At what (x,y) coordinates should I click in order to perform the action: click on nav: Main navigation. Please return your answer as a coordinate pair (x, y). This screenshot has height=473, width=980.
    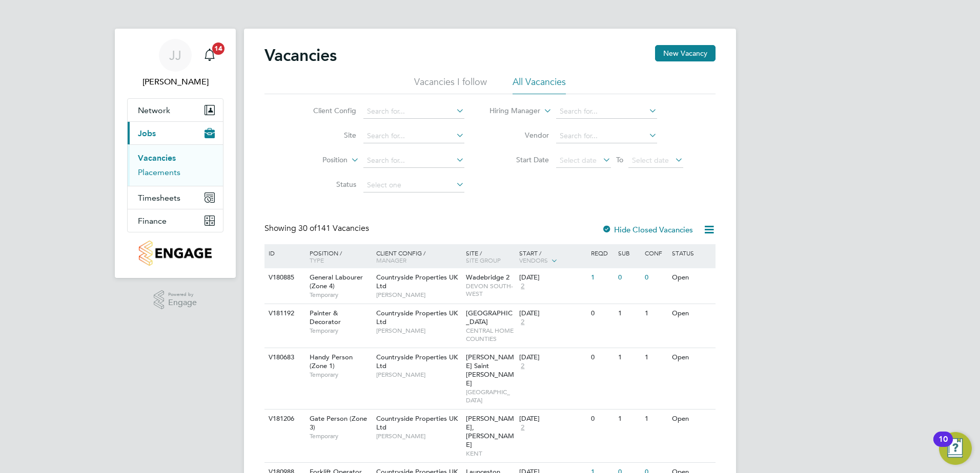
    Looking at the image, I should click on (175, 153).